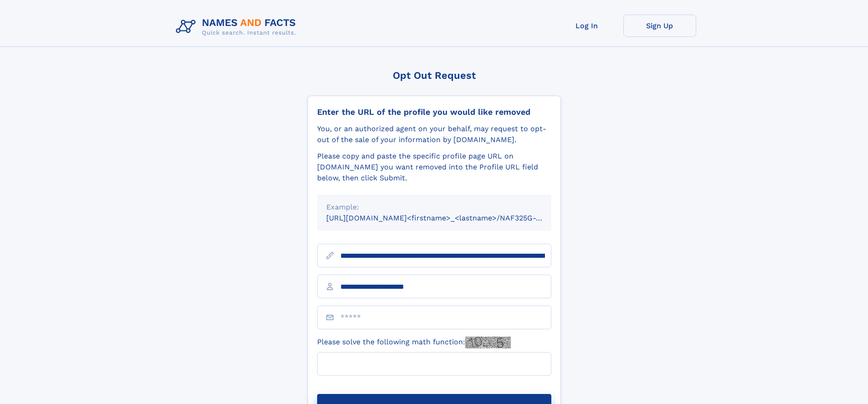  Describe the element at coordinates (413, 343) in the screenshot. I see `label: Please solve the following math function:` at that location.